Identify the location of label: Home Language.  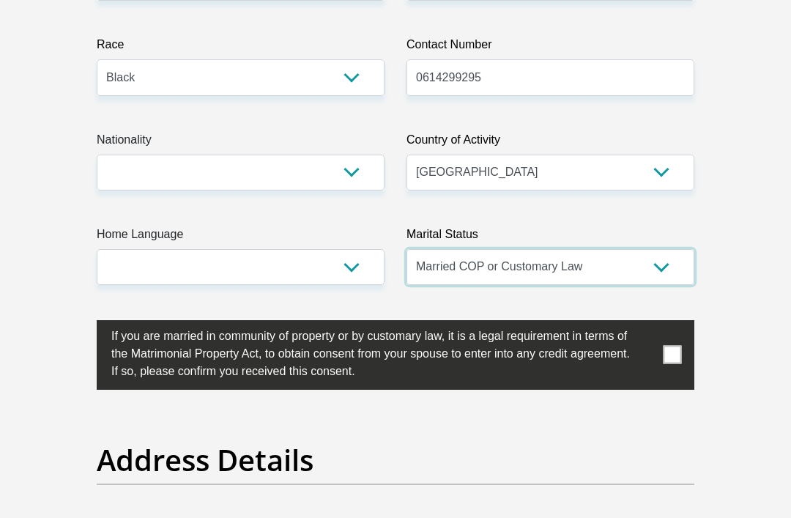
(240, 237).